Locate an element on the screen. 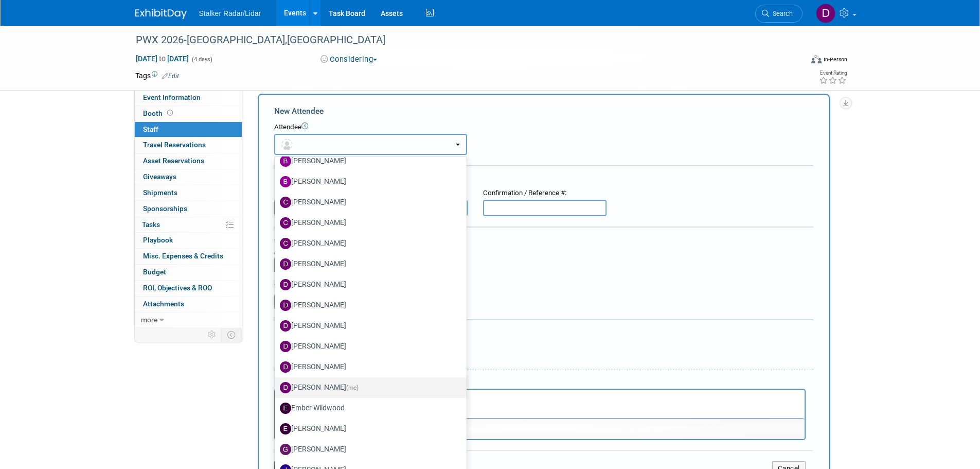  body: Rich Text Area. Press ALT-0 for help. is located at coordinates (265, 10).